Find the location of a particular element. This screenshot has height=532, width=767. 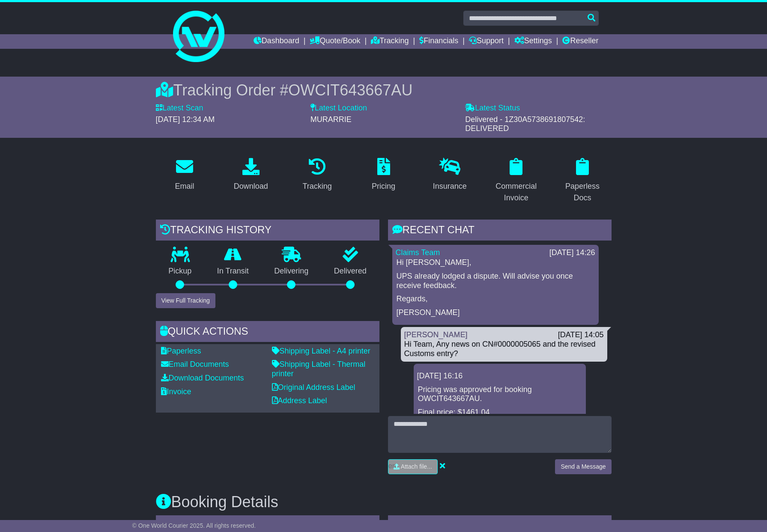

a: Settings is located at coordinates (533, 41).